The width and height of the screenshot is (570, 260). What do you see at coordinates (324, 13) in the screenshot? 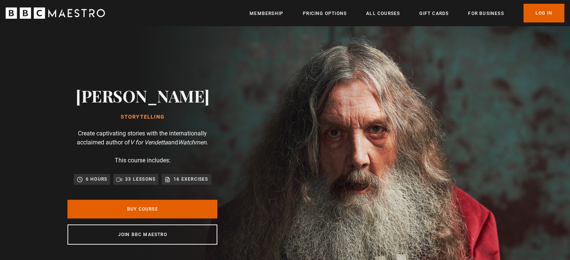
I see `a: Pricing Options` at bounding box center [324, 13].